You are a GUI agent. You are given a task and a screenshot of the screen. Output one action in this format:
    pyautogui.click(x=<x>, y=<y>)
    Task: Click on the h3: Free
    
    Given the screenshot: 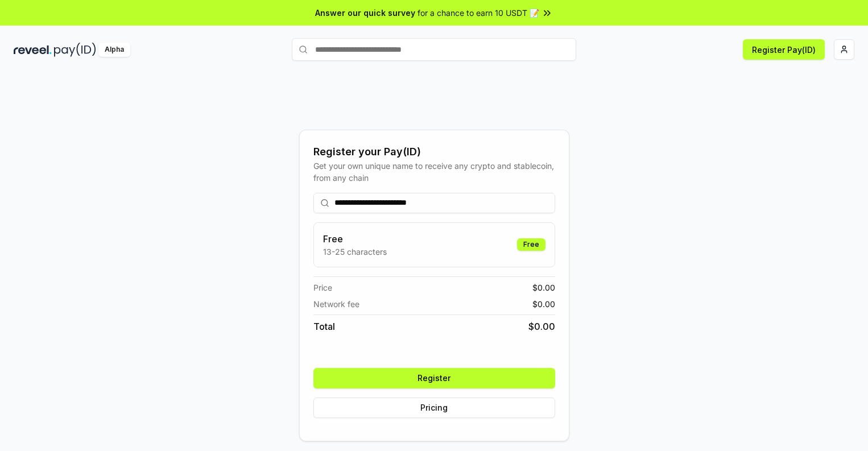 What is the action you would take?
    pyautogui.click(x=355, y=239)
    